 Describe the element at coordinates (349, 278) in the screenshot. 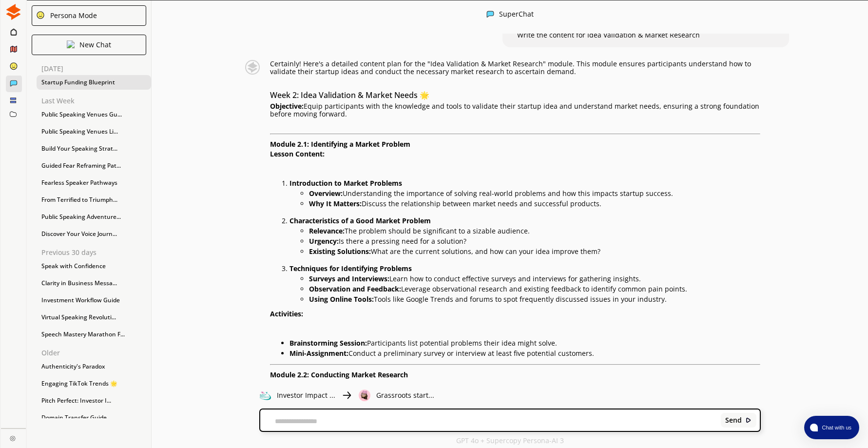

I see `strong: Surveys and Interviews:` at that location.